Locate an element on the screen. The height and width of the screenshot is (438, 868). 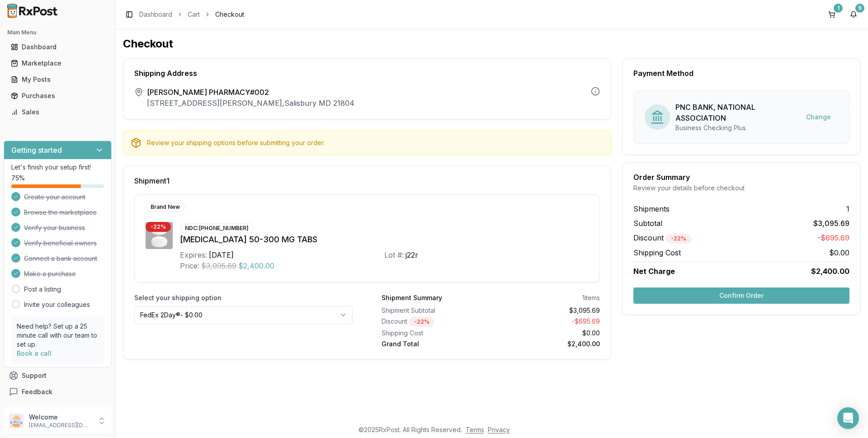
div: Shipment Summary is located at coordinates (411, 298).